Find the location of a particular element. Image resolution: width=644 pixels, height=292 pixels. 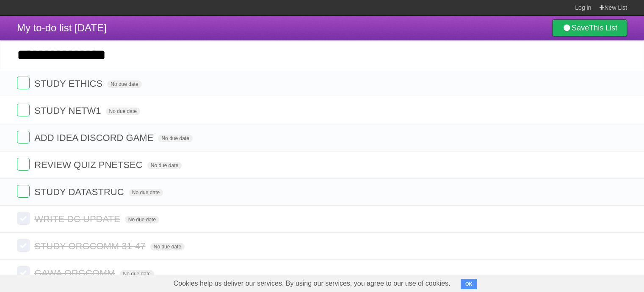

span: STUDY ETHICS is located at coordinates (69, 83).